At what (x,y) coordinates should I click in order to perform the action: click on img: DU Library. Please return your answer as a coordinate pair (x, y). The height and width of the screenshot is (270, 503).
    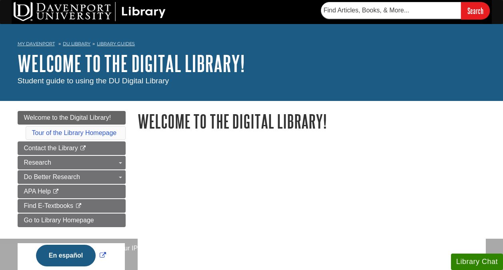
    Looking at the image, I should click on (90, 12).